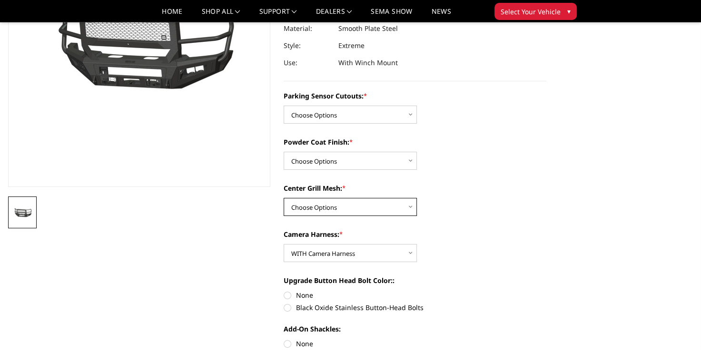  Describe the element at coordinates (415, 142) in the screenshot. I see `label: Powder Coat Finish:` at that location.